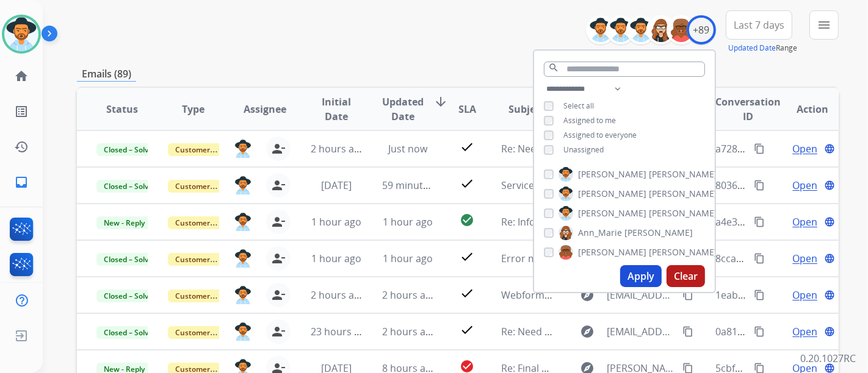 This screenshot has width=868, height=373. What do you see at coordinates (22, 183) in the screenshot?
I see `mat-icon: inbox` at bounding box center [22, 183].